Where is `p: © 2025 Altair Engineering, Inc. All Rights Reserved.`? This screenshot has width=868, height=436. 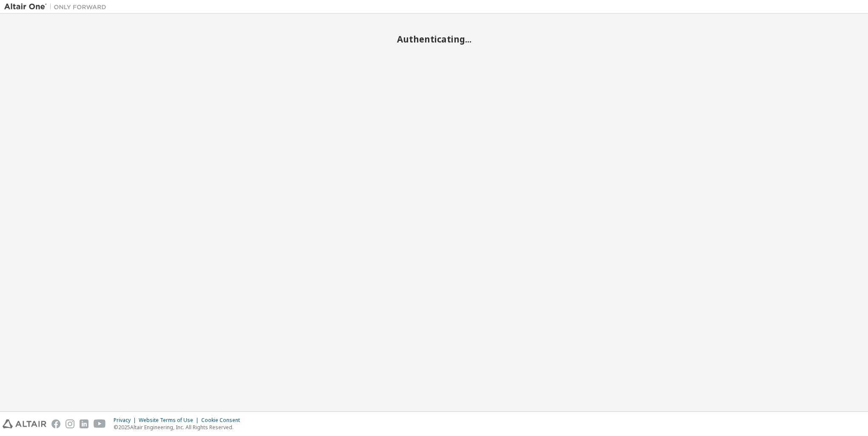 p: © 2025 Altair Engineering, Inc. All Rights Reserved. is located at coordinates (179, 428).